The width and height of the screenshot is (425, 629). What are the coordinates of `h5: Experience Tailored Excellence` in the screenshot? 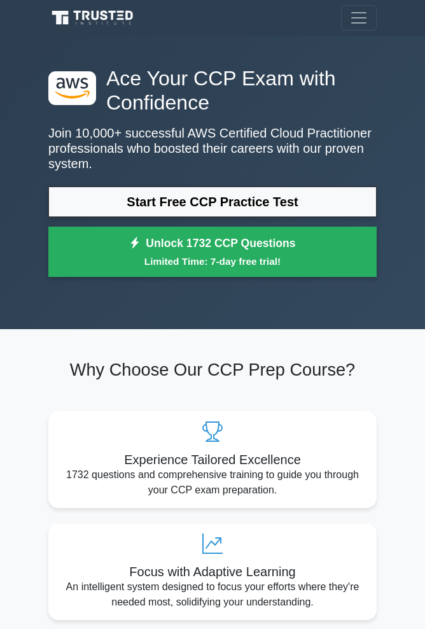 It's located at (213, 459).